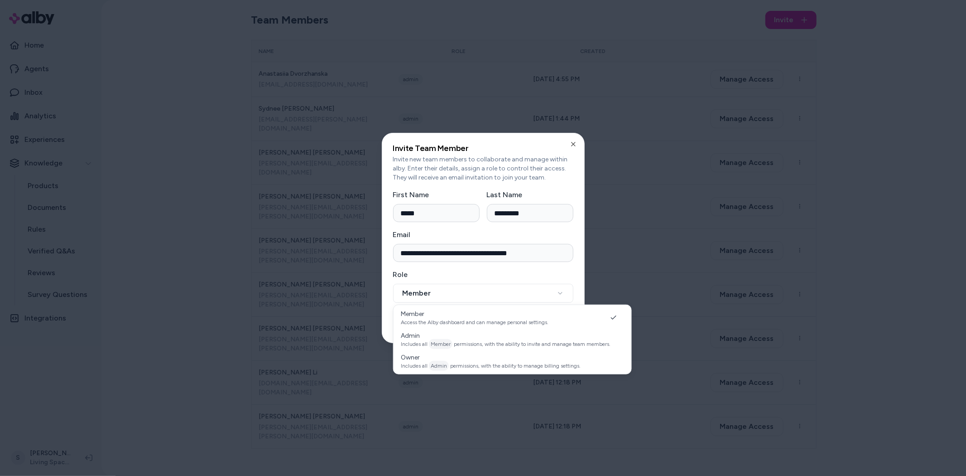  Describe the element at coordinates (506, 344) in the screenshot. I see `p: Includes all permissions, with the ability to invite and manage team members.` at that location.